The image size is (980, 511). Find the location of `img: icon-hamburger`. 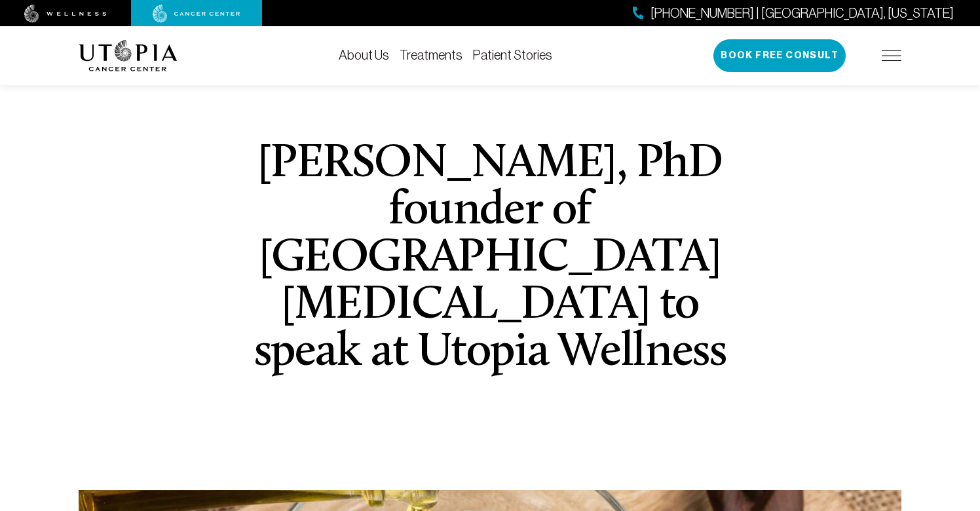

img: icon-hamburger is located at coordinates (891, 56).